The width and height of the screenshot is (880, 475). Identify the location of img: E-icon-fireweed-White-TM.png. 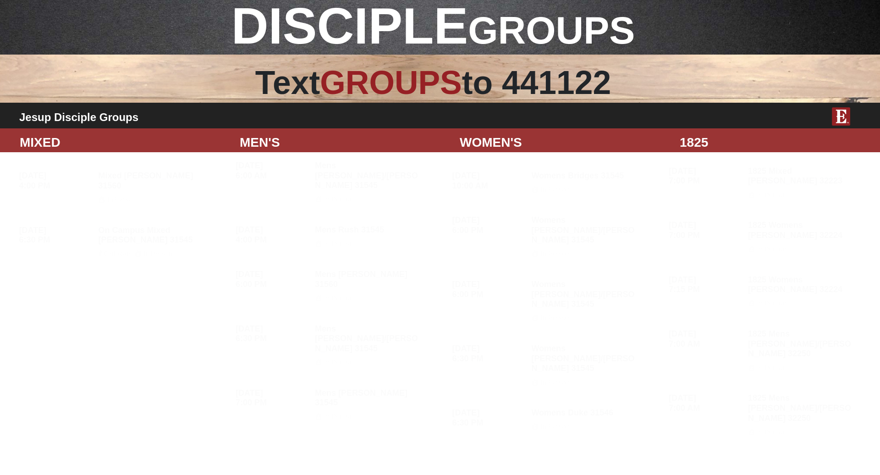
(841, 116).